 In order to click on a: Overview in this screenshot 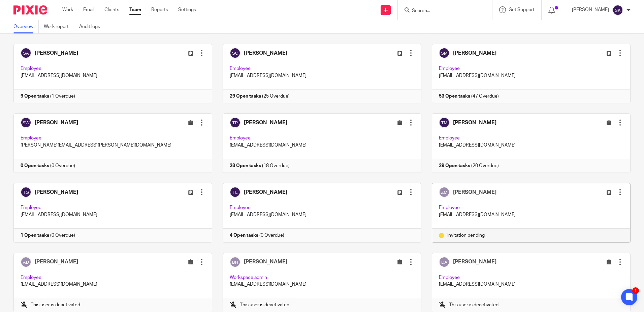, I will do `click(26, 26)`.